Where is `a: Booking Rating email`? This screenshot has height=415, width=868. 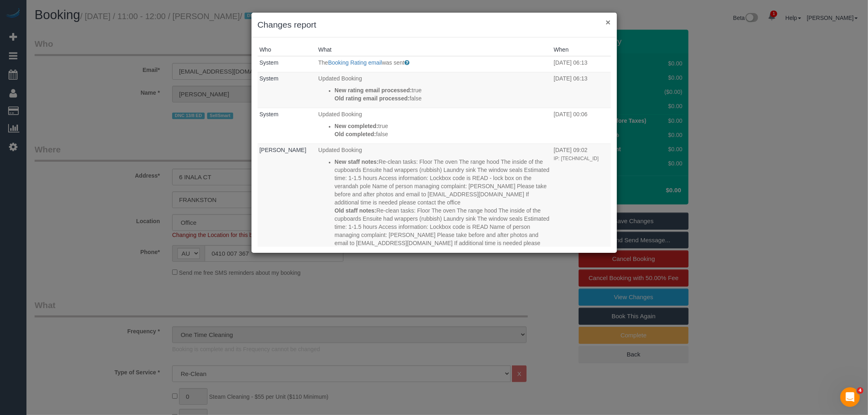
a: Booking Rating email is located at coordinates (355, 63).